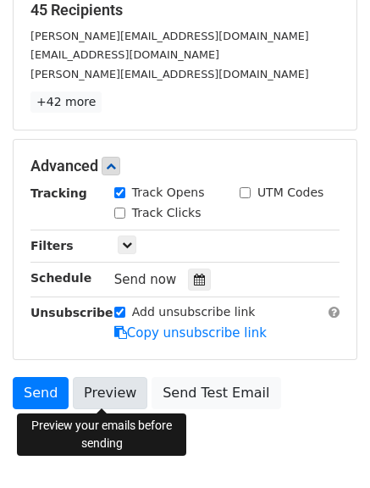 Image resolution: width=370 pixels, height=488 pixels. What do you see at coordinates (146, 280) in the screenshot?
I see `span: Send now` at bounding box center [146, 280].